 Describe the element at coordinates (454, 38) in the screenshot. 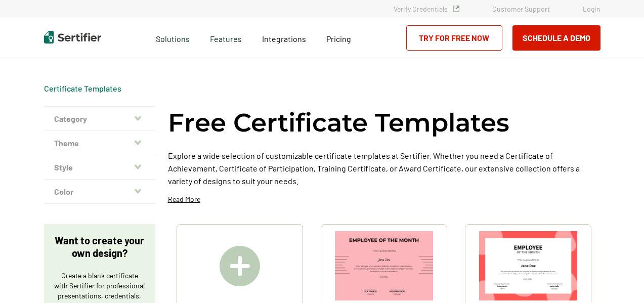

I see `a: Try for Free Now` at that location.